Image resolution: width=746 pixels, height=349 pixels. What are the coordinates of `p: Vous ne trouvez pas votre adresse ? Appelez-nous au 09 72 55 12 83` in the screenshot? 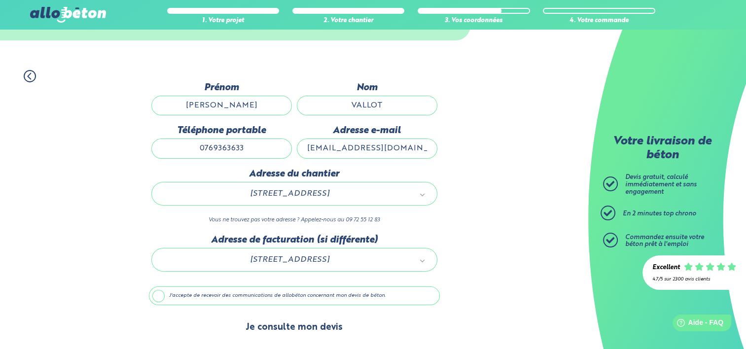 It's located at (294, 220).